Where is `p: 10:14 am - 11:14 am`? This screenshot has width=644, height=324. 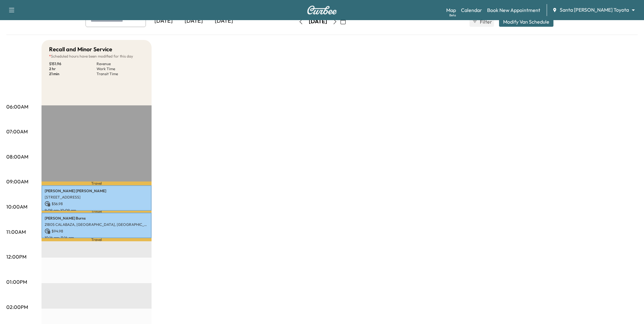
p: 10:14 am - 11:14 am is located at coordinates (96, 238).